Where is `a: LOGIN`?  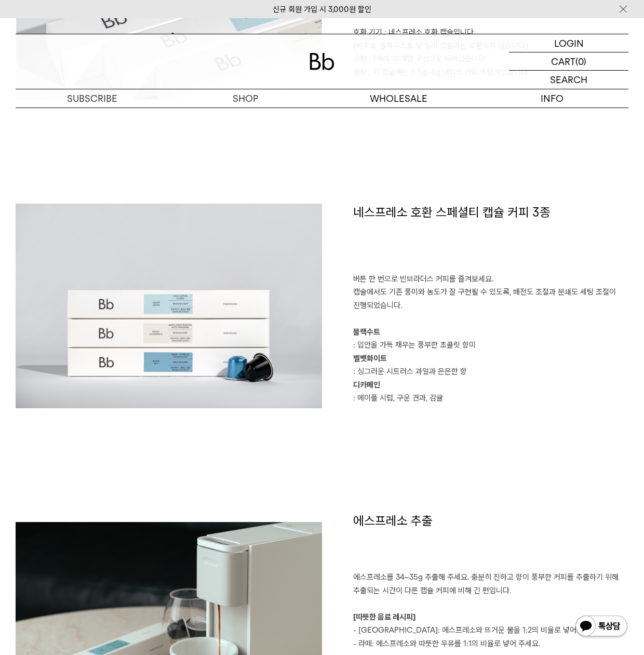
a: LOGIN is located at coordinates (569, 43).